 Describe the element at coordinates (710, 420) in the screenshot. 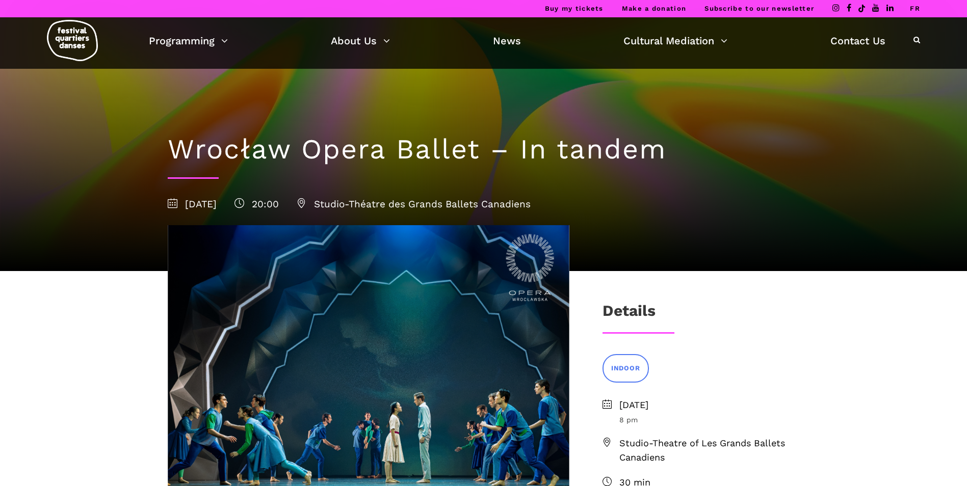

I see `span: 8 pm` at that location.